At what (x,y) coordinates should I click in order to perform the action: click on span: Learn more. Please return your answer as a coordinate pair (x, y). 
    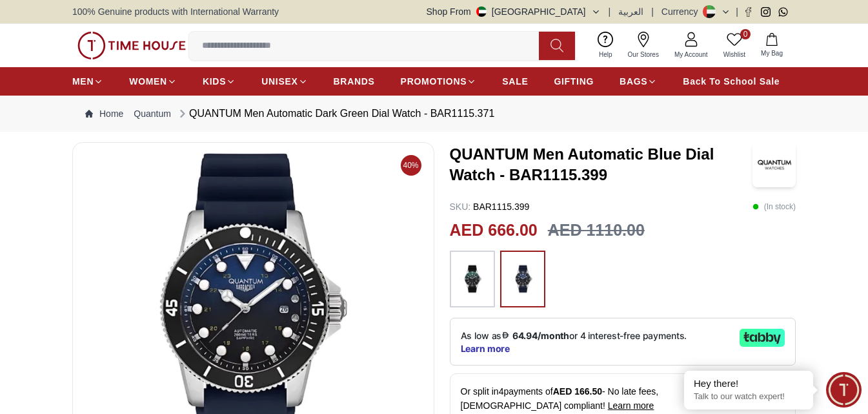
    Looking at the image, I should click on (631, 406).